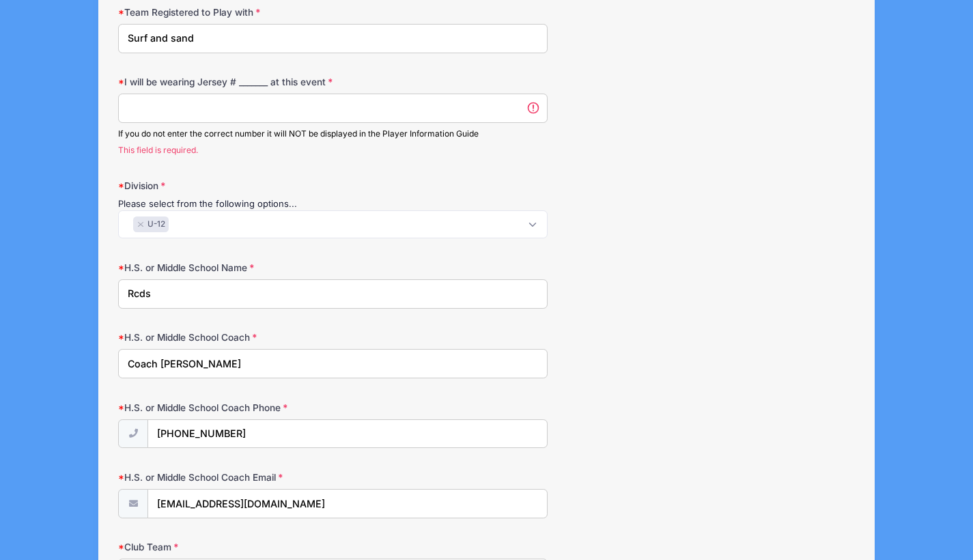  I want to click on button: Remove item, so click(141, 225).